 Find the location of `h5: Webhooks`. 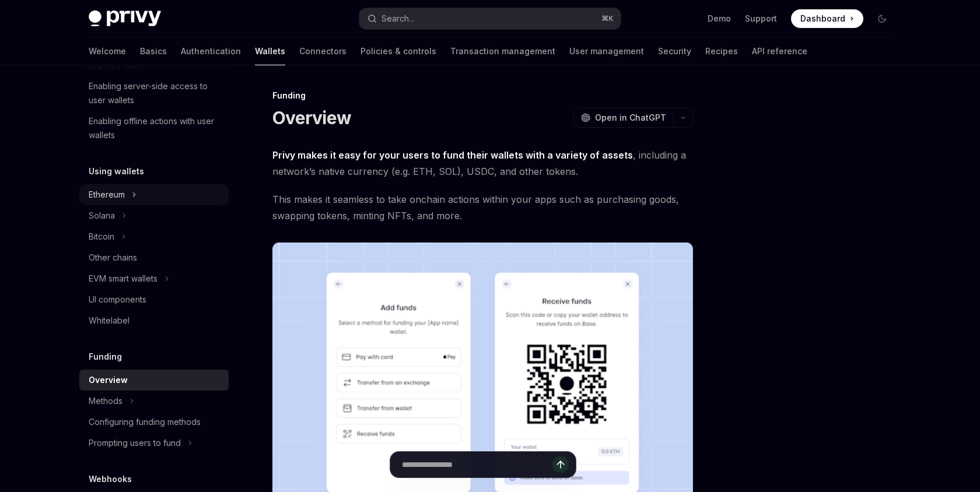

h5: Webhooks is located at coordinates (111, 479).